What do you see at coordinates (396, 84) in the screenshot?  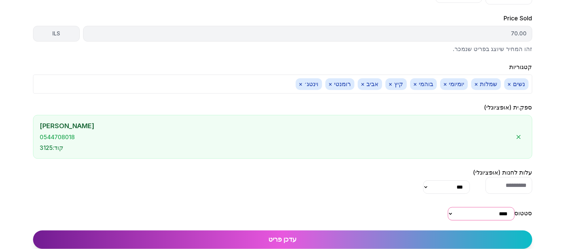 I see `span: קיץ` at bounding box center [396, 84].